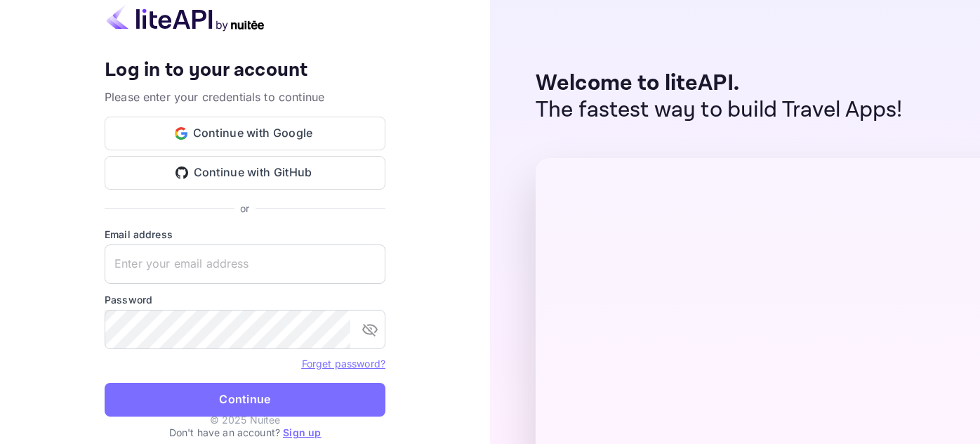 The height and width of the screenshot is (444, 980). Describe the element at coordinates (370, 330) in the screenshot. I see `button: toggle password visibility` at that location.